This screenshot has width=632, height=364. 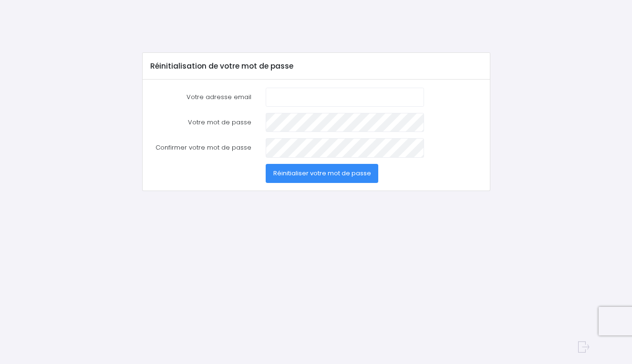 I want to click on label: Confirmer votre mot de passe, so click(x=201, y=148).